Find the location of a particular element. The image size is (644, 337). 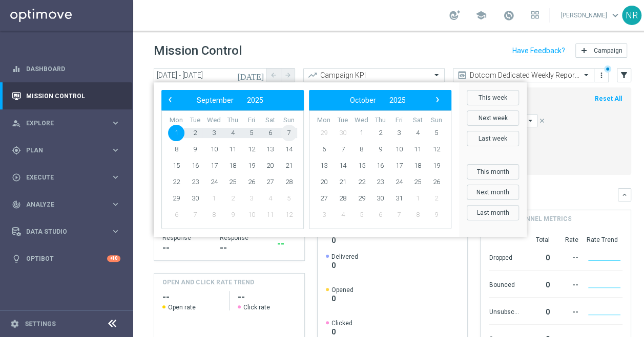

span: 16 is located at coordinates (196, 166).